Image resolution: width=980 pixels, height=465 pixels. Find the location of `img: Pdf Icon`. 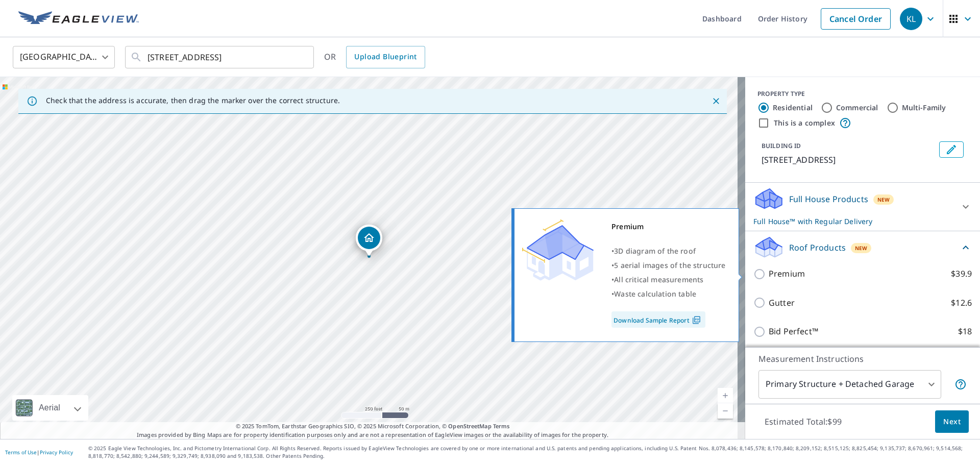

img: Pdf Icon is located at coordinates (696, 320).